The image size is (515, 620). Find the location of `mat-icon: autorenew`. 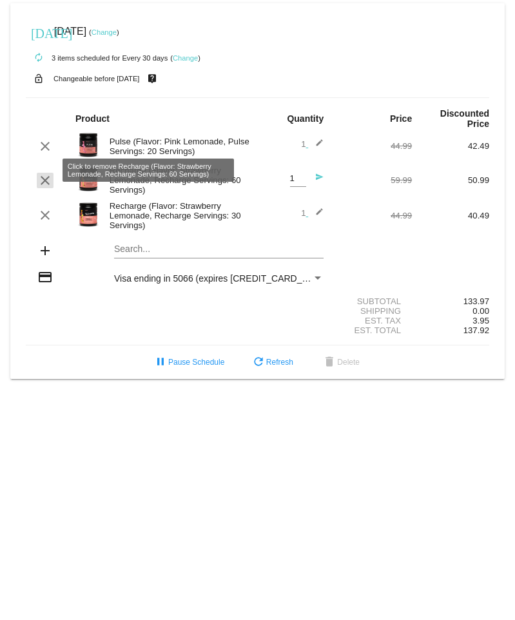

mat-icon: autorenew is located at coordinates (39, 58).